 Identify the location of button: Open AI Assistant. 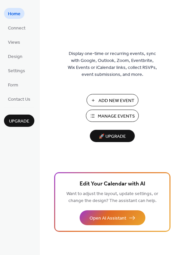
(113, 217).